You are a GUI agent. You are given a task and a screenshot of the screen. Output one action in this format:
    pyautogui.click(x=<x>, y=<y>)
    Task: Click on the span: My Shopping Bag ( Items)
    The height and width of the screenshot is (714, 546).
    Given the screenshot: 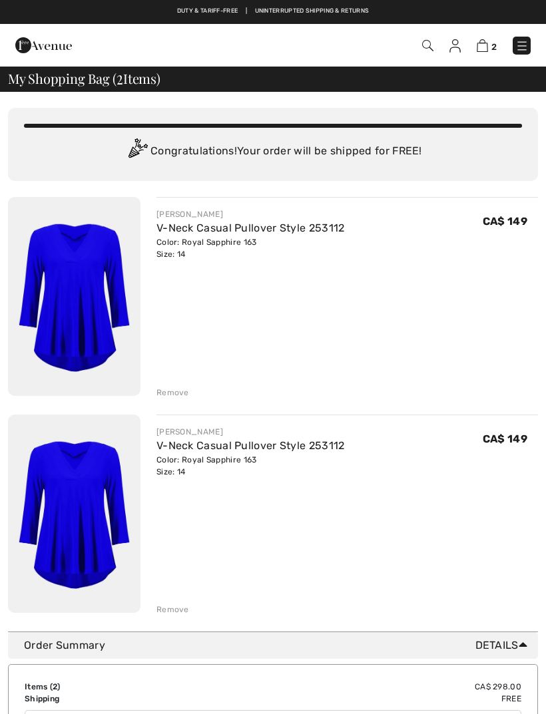 What is the action you would take?
    pyautogui.click(x=84, y=79)
    